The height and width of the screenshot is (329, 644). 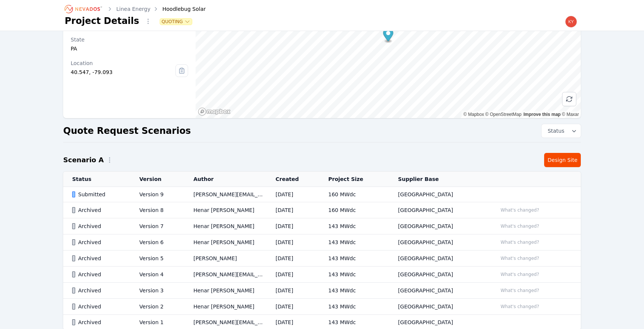 I want to click on a: Mapbox homepage, so click(x=214, y=111).